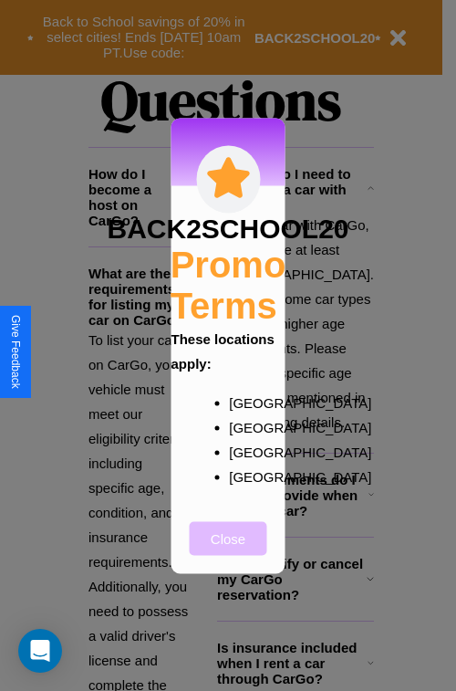 The image size is (456, 691). Describe the element at coordinates (16, 351) in the screenshot. I see `div: Give Feedback` at that location.